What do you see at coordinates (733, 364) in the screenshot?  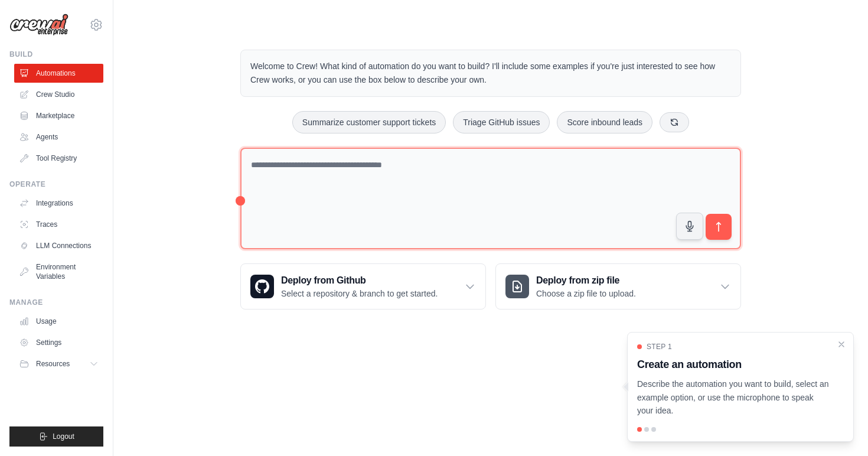 I see `h3: Create an automation` at bounding box center [733, 364].